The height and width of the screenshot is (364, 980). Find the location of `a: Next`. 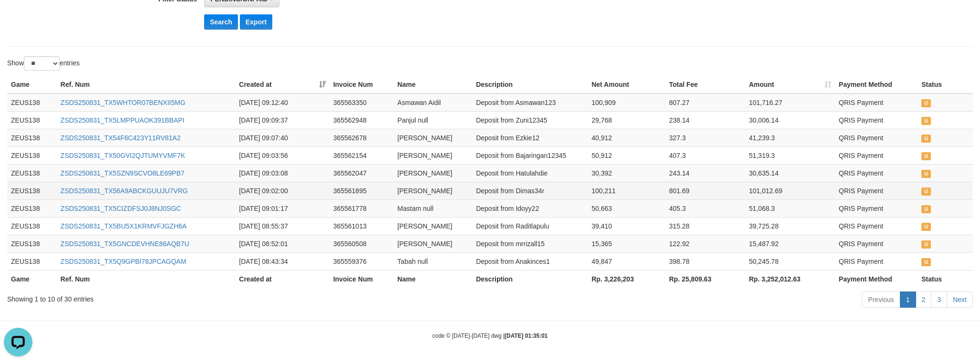

a: Next is located at coordinates (959, 300).